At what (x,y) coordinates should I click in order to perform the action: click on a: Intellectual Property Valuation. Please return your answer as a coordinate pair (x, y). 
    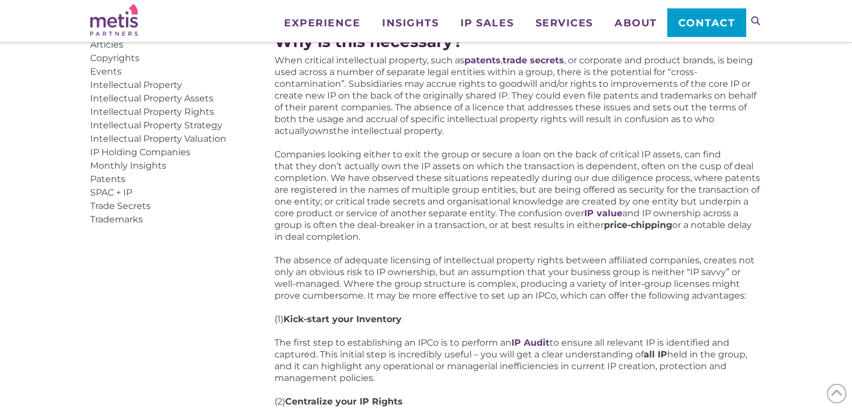
    Looking at the image, I should click on (158, 138).